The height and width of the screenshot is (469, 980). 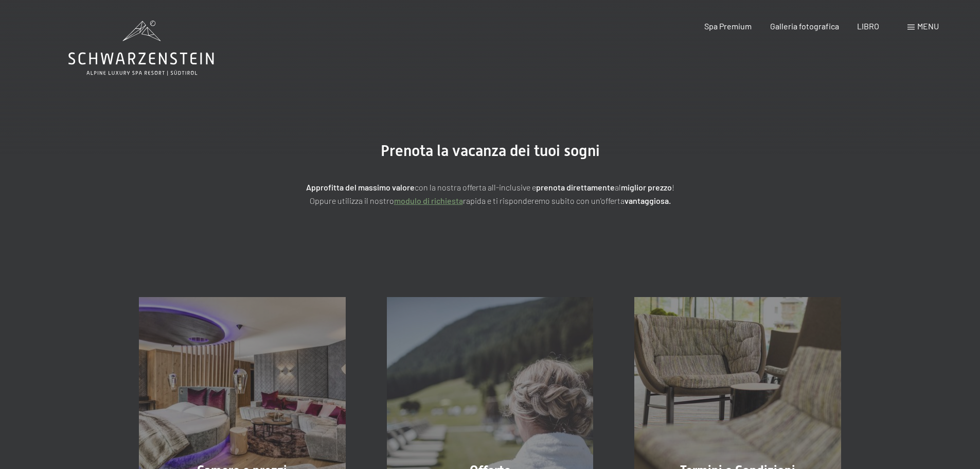 What do you see at coordinates (429, 200) in the screenshot?
I see `font: modulo di richiesta` at bounding box center [429, 200].